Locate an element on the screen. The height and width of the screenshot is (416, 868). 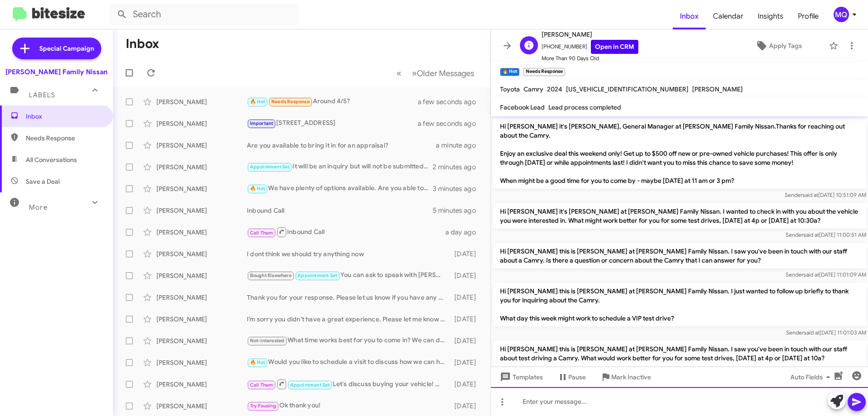
div: 5 minutes ago is located at coordinates (458, 210).